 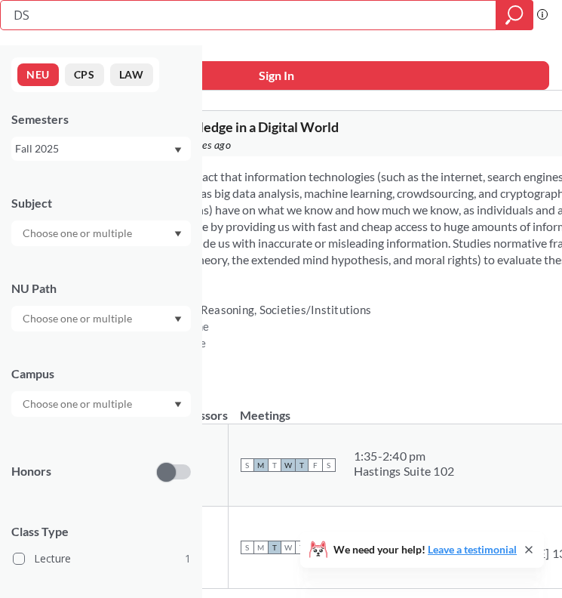 I want to click on span: We need your help!, so click(x=425, y=550).